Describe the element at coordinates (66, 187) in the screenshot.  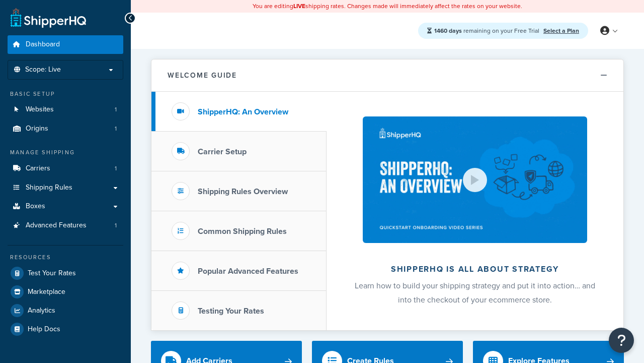
I see `li: Shipping Rules` at that location.